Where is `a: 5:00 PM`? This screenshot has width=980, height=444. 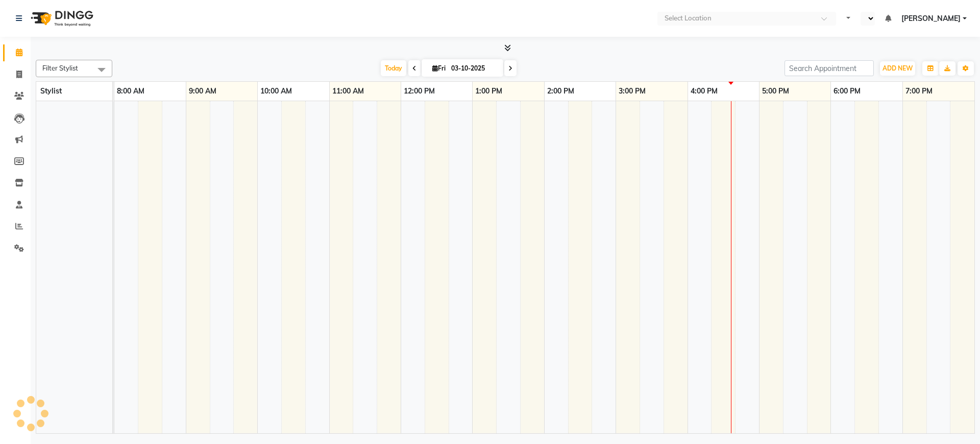
a: 5:00 PM is located at coordinates (775, 91).